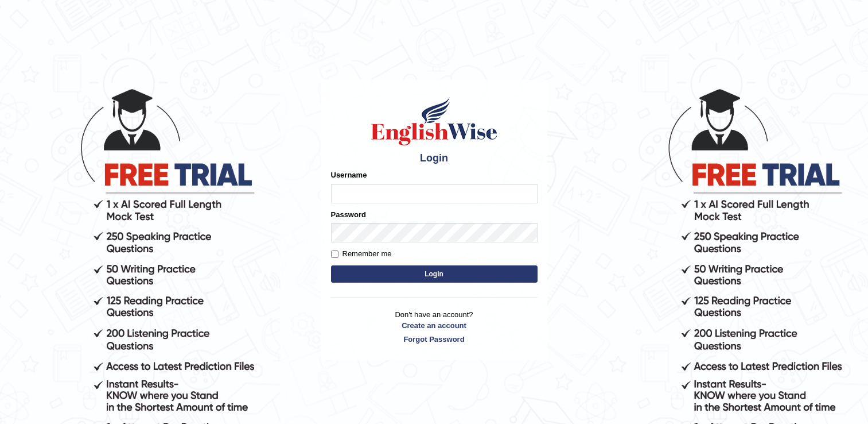 The height and width of the screenshot is (424, 868). I want to click on input: Remember me, so click(334, 254).